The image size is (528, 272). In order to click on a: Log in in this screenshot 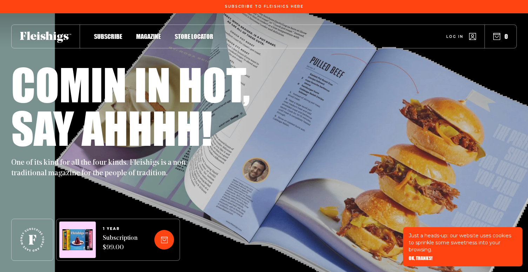, I will do `click(461, 37)`.